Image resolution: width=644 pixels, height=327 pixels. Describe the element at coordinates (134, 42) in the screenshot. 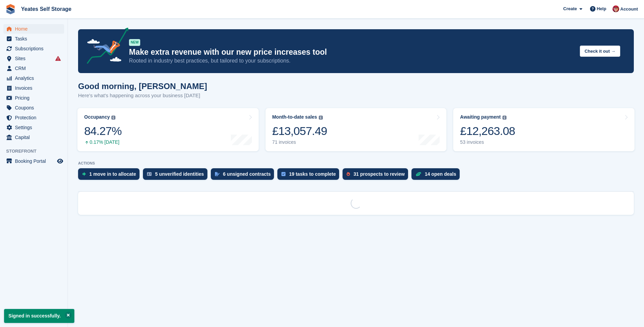

I see `div: NEW` at that location.